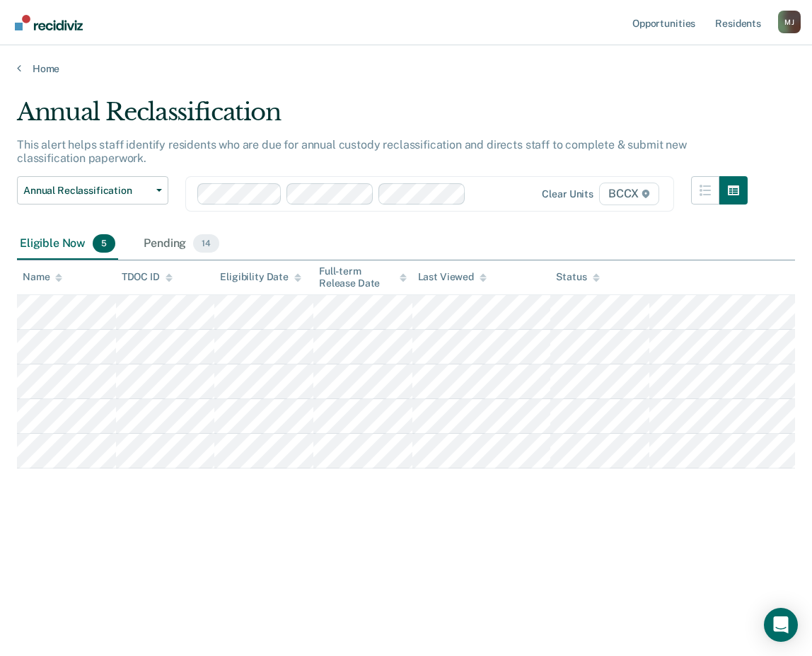  Describe the element at coordinates (206, 244) in the screenshot. I see `span: 14` at that location.